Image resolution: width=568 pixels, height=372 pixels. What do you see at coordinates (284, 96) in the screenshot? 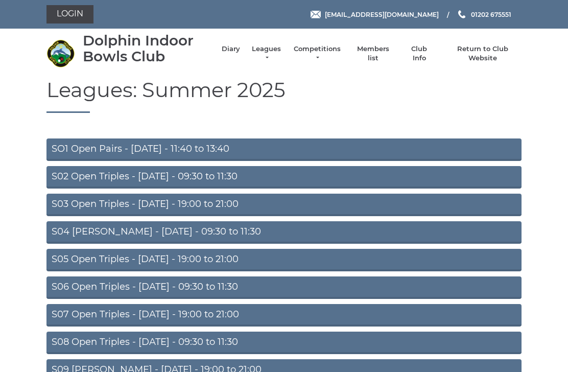
I see `h1: Leagues: Summer 2025` at bounding box center [284, 96].